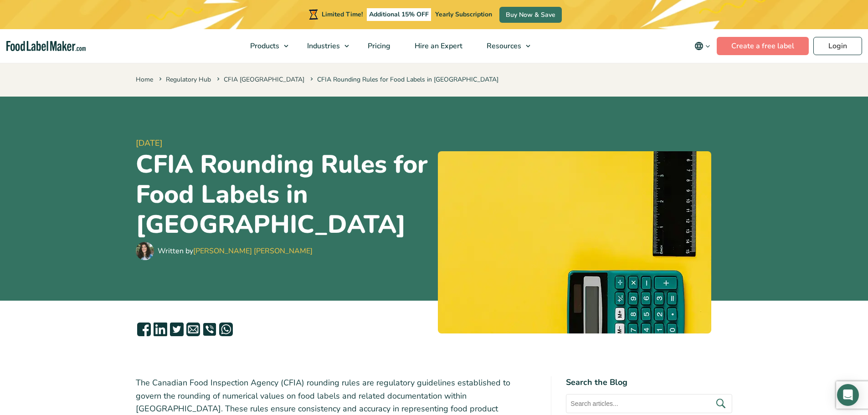 The height and width of the screenshot is (415, 868). Describe the element at coordinates (324, 46) in the screenshot. I see `a: Industries` at that location.